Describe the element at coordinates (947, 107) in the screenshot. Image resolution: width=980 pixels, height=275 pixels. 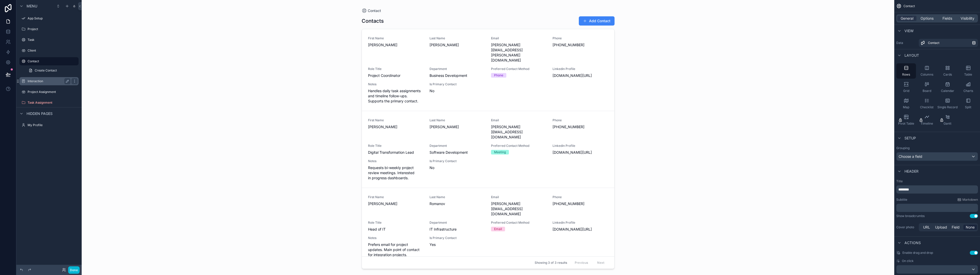
I see `span: Single Record` at that location.